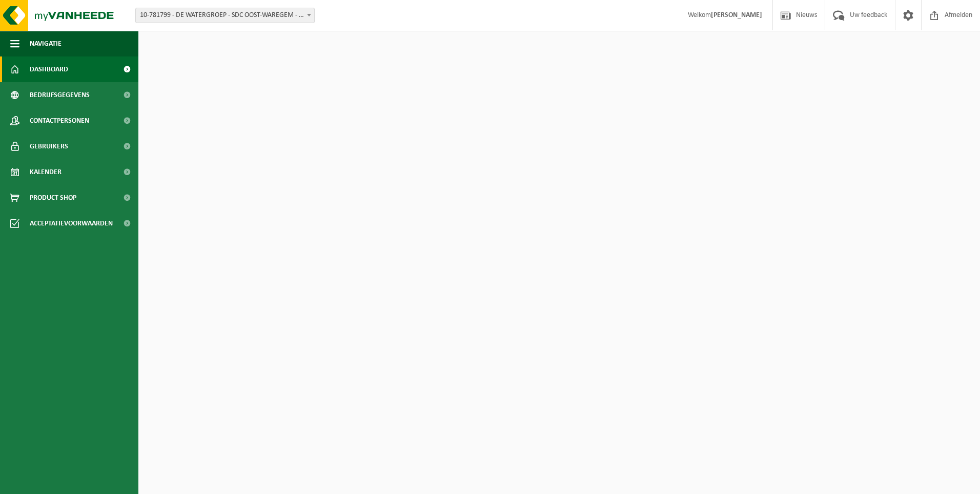  Describe the element at coordinates (59, 120) in the screenshot. I see `span: Contactpersonen` at that location.